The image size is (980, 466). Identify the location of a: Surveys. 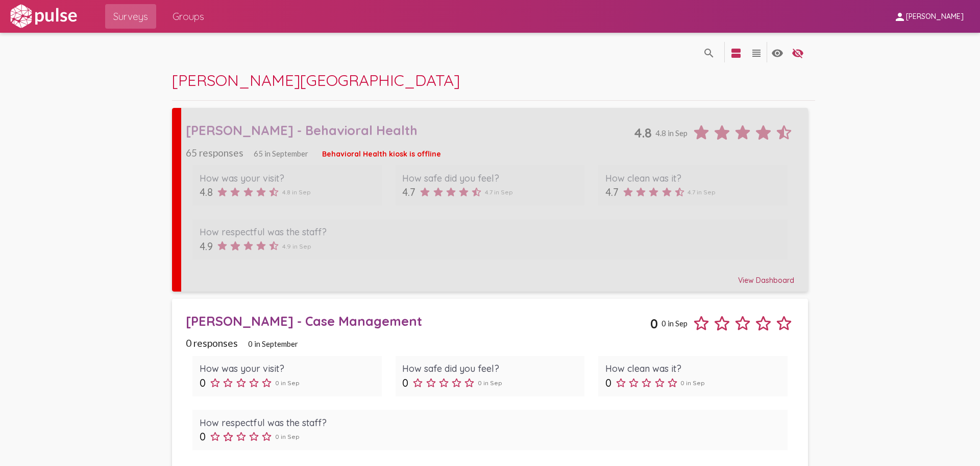
(131, 17).